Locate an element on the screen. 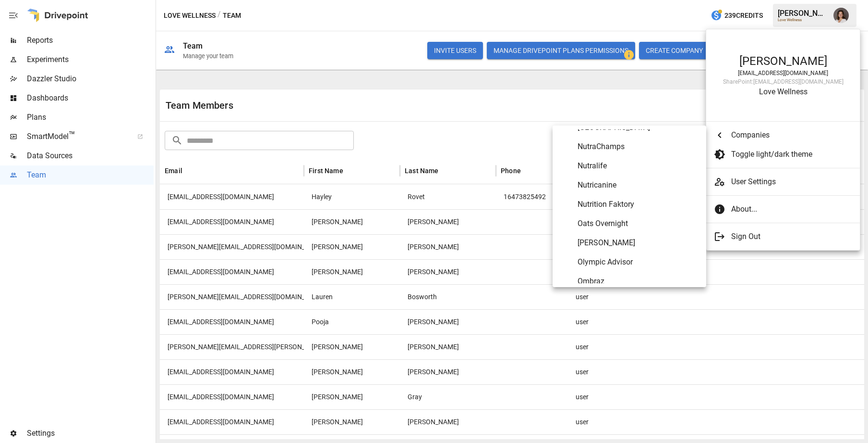  span: User Settings is located at coordinates (792, 182).